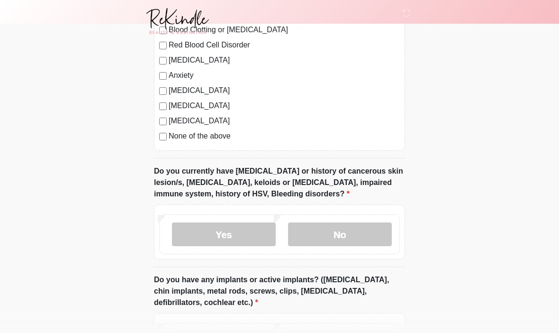  What do you see at coordinates (284, 76) in the screenshot?
I see `label: Anxiety` at bounding box center [284, 76].